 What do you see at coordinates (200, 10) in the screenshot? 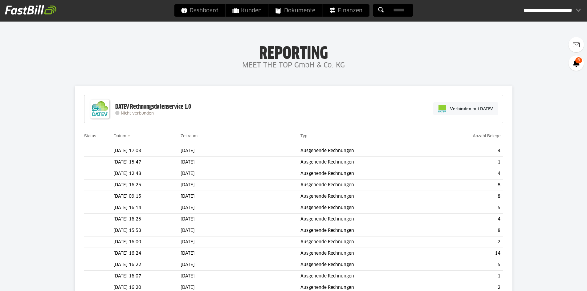
I see `a: Dashboard` at bounding box center [200, 10].